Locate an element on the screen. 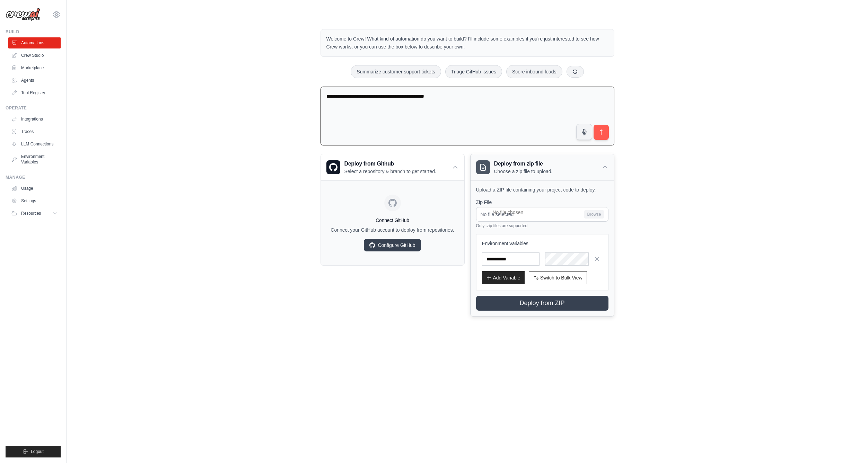  a: LLM Connections is located at coordinates (34, 144).